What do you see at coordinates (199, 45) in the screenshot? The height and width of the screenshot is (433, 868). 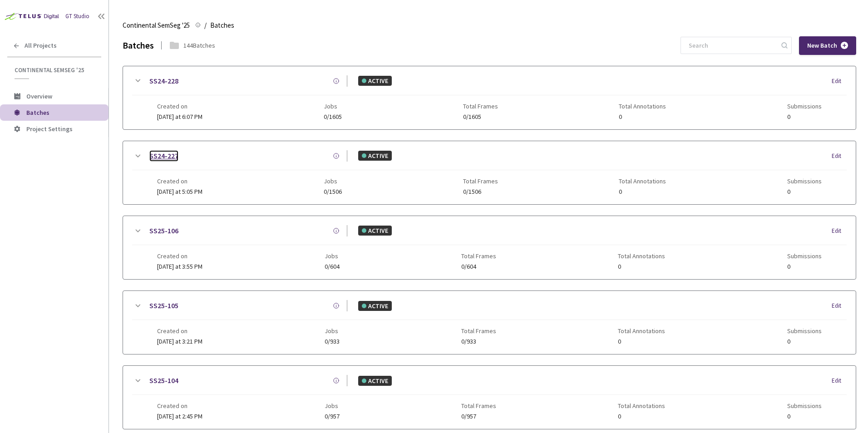 I see `div: 144 Batches` at bounding box center [199, 45].